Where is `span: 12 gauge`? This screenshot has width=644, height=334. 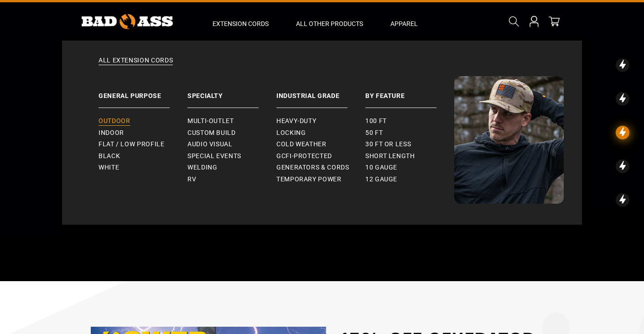 span: 12 gauge is located at coordinates (381, 180).